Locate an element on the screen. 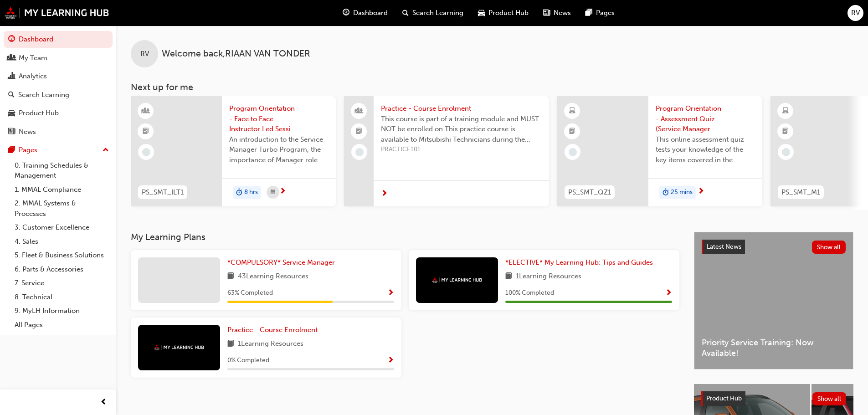 The width and height of the screenshot is (868, 415). span: *COMPULSORY* Service Manager is located at coordinates (281, 262).